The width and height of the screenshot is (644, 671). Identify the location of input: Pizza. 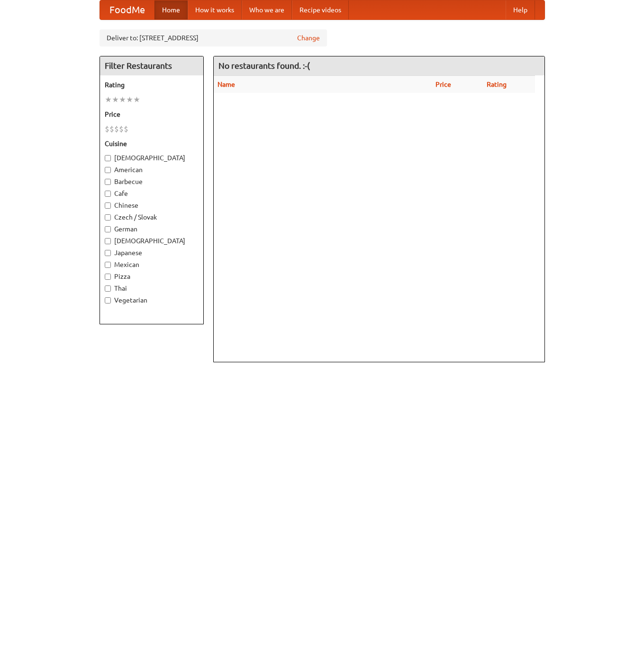
(108, 276).